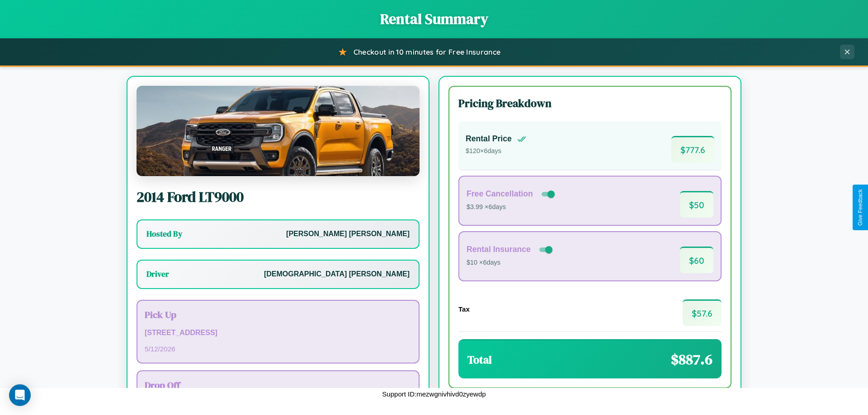 This screenshot has width=868, height=415. I want to click on div: Open Intercom Messenger, so click(20, 395).